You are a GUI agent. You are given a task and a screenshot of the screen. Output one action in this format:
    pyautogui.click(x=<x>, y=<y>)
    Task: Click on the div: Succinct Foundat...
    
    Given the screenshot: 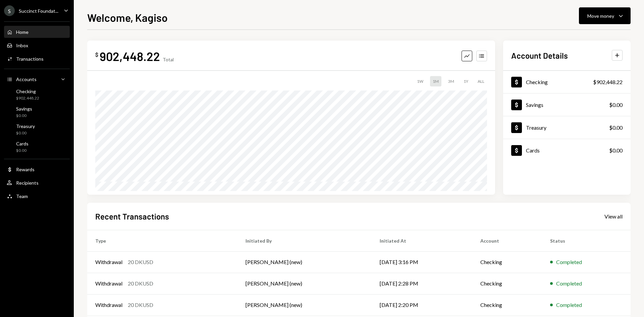 What is the action you would take?
    pyautogui.click(x=39, y=11)
    